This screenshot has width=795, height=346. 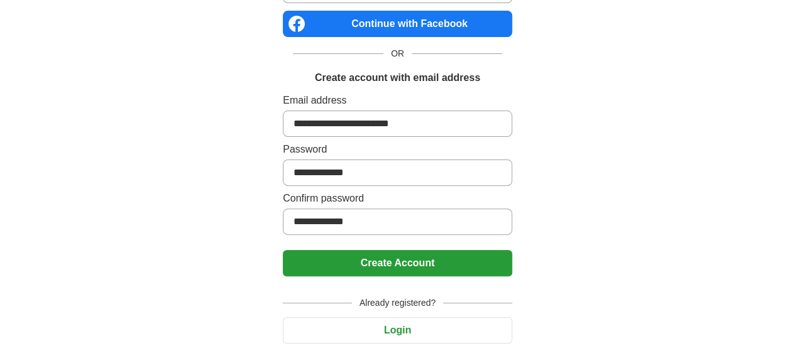 What do you see at coordinates (397, 53) in the screenshot?
I see `span: OR` at bounding box center [397, 53].